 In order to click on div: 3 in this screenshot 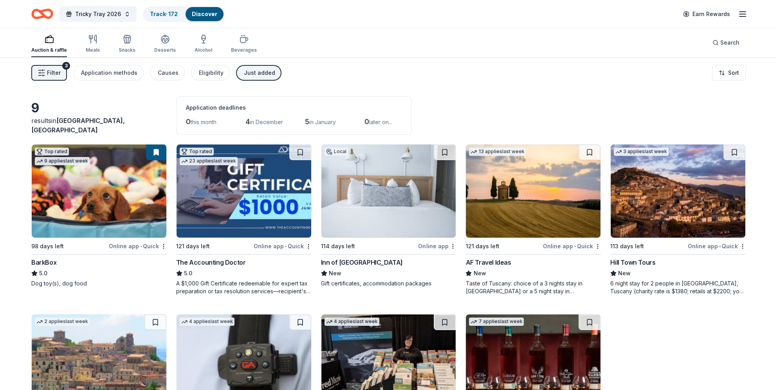, I will do `click(66, 66)`.